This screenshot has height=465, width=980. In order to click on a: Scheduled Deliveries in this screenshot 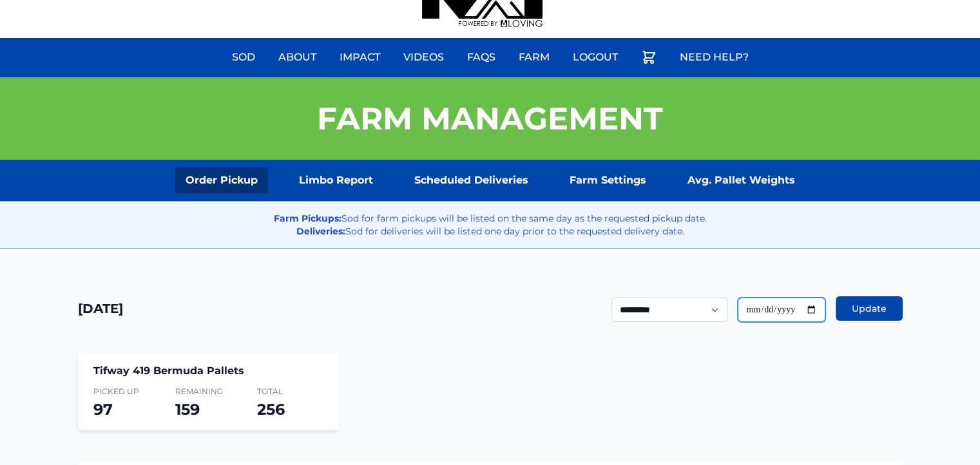, I will do `click(471, 180)`.